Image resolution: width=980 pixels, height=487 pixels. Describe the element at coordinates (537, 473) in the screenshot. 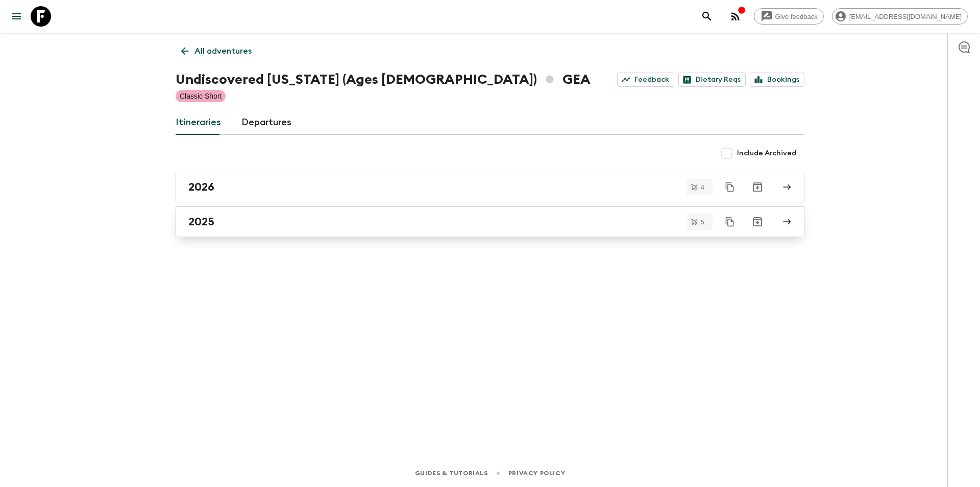

I see `a: Privacy Policy` at that location.